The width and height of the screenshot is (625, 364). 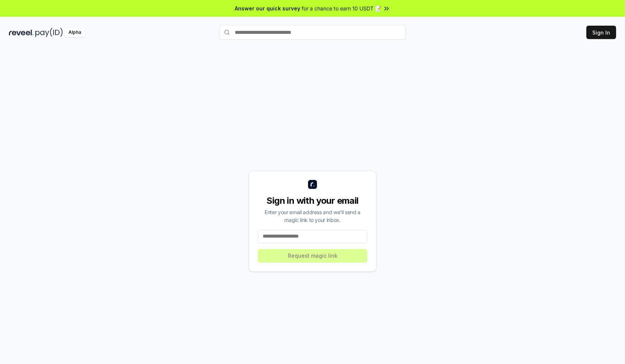 What do you see at coordinates (312, 201) in the screenshot?
I see `div: Sign in with your email` at bounding box center [312, 201].